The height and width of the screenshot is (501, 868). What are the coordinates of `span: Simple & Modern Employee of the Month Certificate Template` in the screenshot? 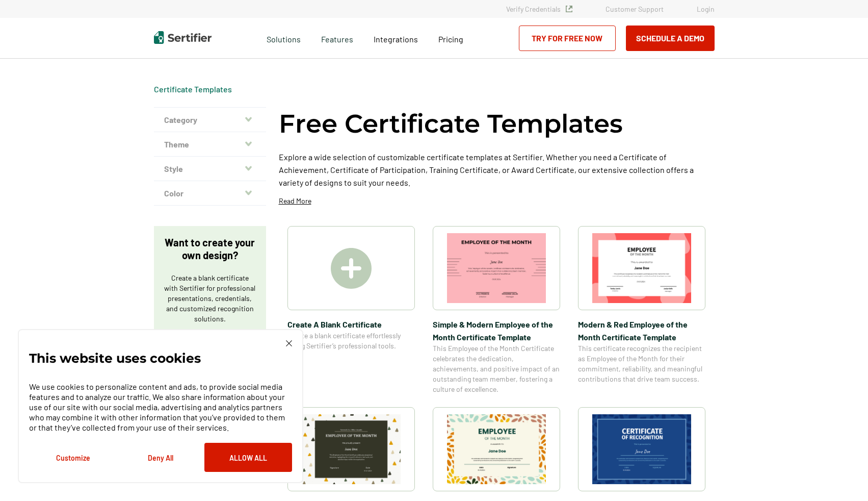 It's located at (497, 330).